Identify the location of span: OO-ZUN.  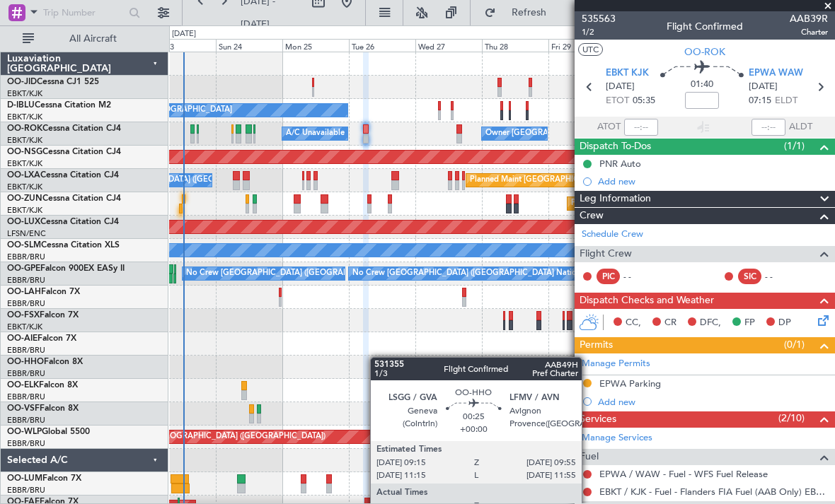
(25, 199).